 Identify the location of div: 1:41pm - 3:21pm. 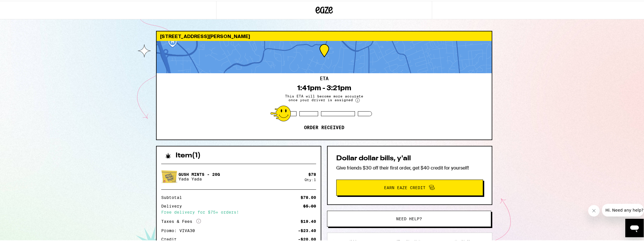
(324, 87).